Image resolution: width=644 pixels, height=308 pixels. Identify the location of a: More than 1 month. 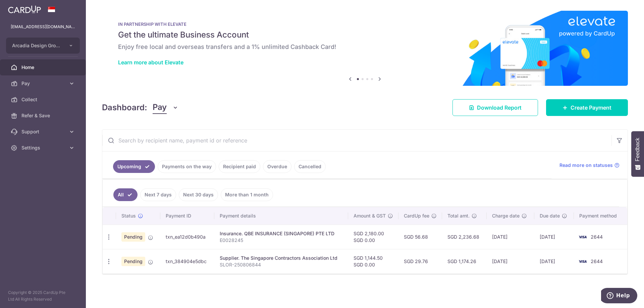
(247, 195).